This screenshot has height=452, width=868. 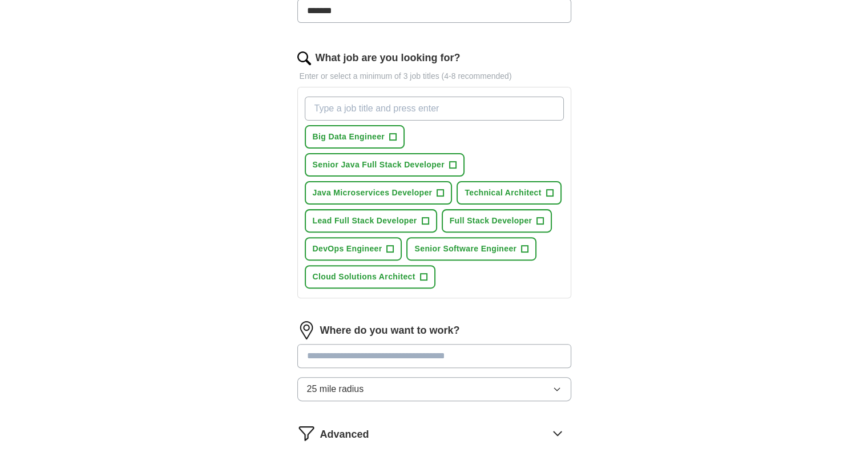 What do you see at coordinates (385, 164) in the screenshot?
I see `button: Senior Java Full Stack Developer` at bounding box center [385, 164].